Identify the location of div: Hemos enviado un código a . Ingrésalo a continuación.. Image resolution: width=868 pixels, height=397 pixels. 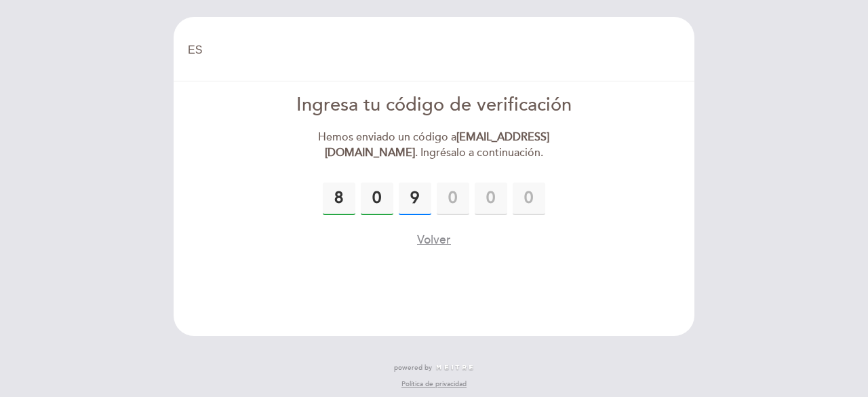
(434, 145).